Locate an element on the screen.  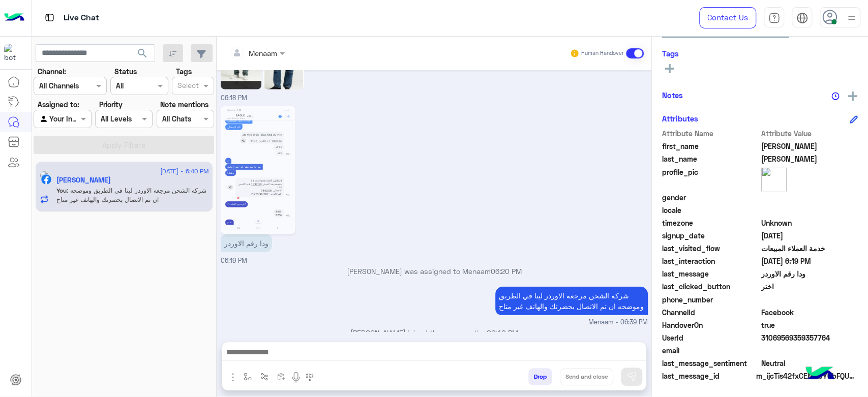
span: شركه الشحن مرجعه الاوردر لينا في الطريق وموضحه ان تم الاتصال بحضرتك والهاتف غير متاح is located at coordinates (131, 194).